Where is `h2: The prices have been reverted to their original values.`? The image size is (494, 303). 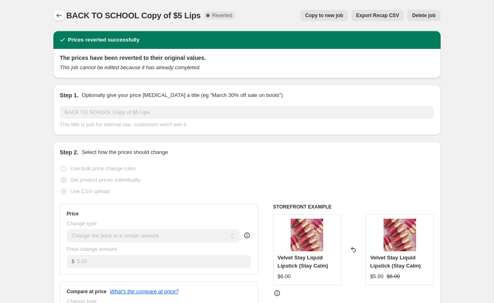
h2: The prices have been reverted to their original values. is located at coordinates (247, 58).